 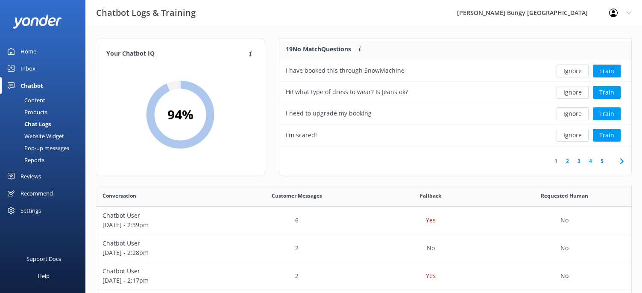 I want to click on span: Conversation, so click(x=119, y=195).